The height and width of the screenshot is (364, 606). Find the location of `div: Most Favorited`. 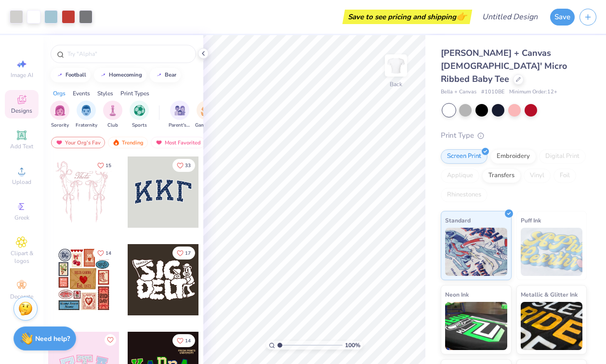

div: Most Favorited is located at coordinates (177, 143).